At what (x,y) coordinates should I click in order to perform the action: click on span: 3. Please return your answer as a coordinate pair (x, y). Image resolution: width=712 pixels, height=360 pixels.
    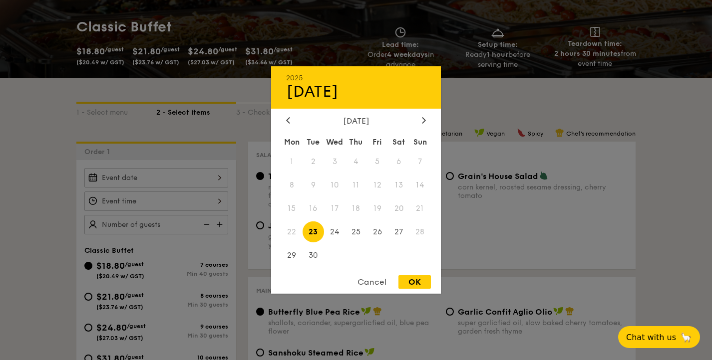
    Looking at the image, I should click on (334, 162).